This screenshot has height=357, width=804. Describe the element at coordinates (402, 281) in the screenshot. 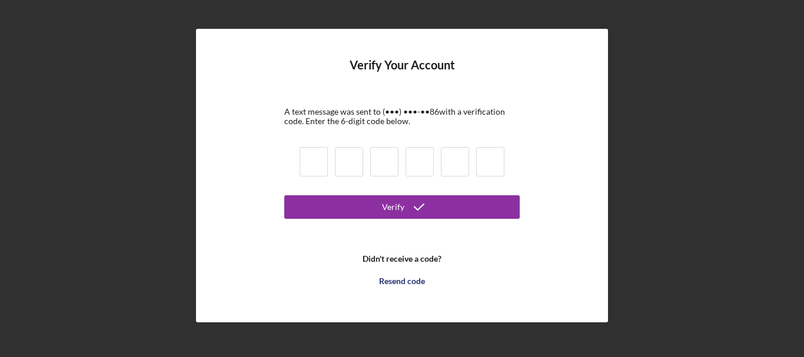

I see `div: Resend code` at that location.